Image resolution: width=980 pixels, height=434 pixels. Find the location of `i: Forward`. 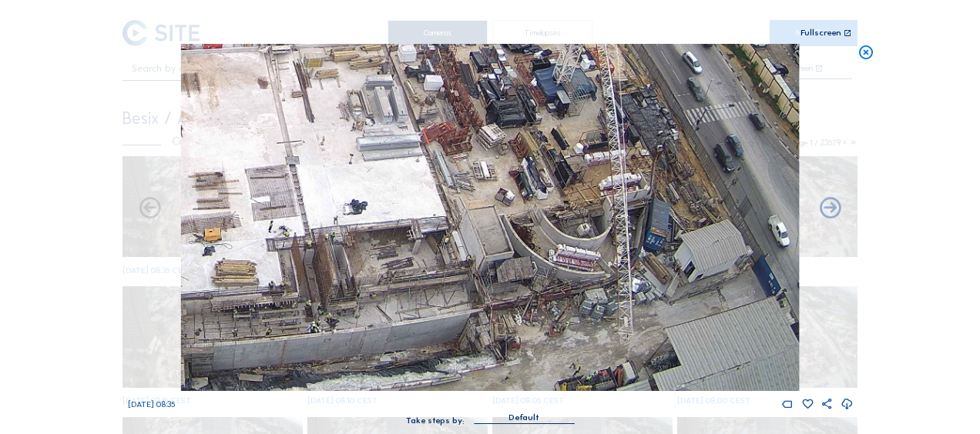

i: Forward is located at coordinates (149, 209).